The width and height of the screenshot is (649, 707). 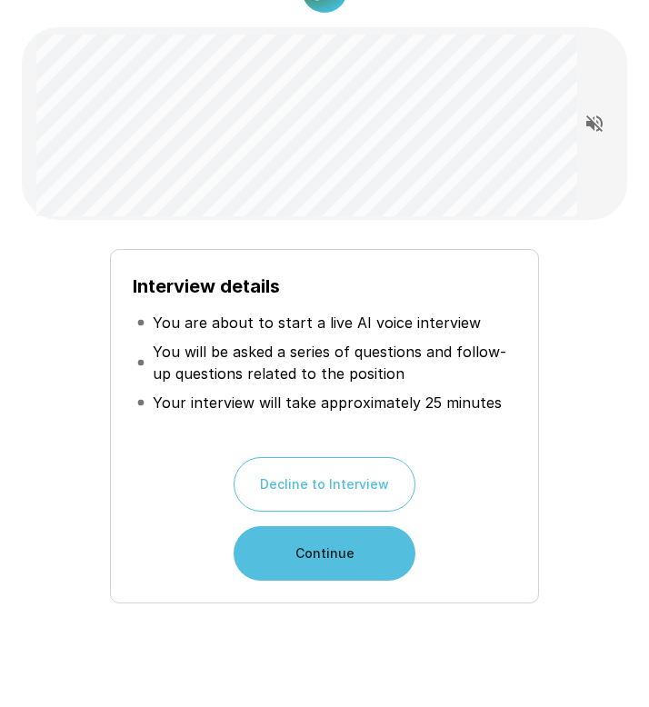 What do you see at coordinates (333, 363) in the screenshot?
I see `p: You will be asked a series of questions and follow-up questions related to the position` at bounding box center [333, 363].